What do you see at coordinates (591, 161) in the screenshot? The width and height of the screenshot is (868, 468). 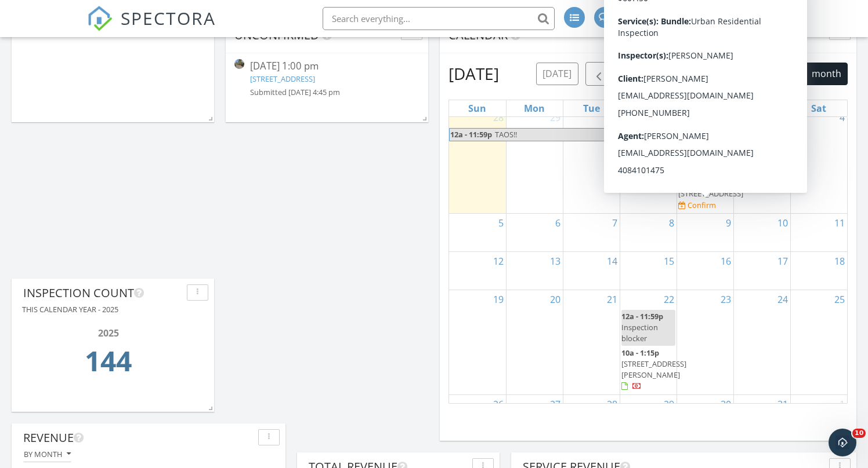 I see `td: Go to September 30, 2025` at bounding box center [591, 161].